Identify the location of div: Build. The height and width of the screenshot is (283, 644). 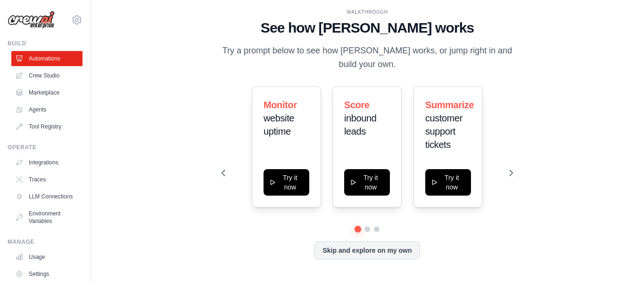
(45, 43).